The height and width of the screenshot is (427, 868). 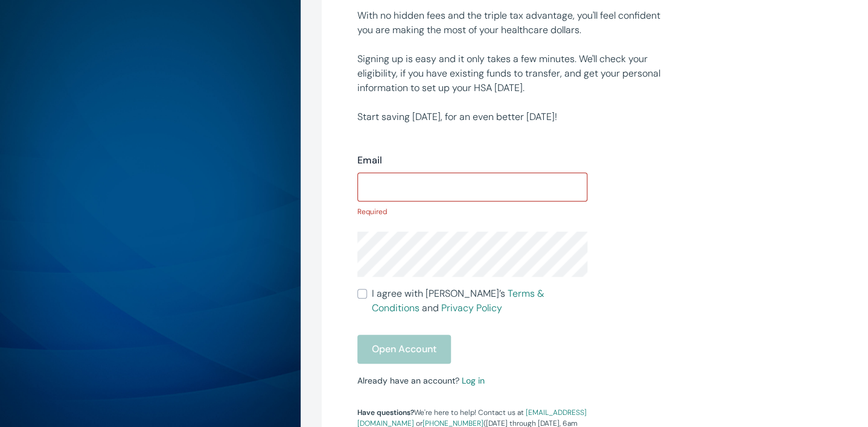 What do you see at coordinates (474, 381) in the screenshot?
I see `a: Log in` at bounding box center [474, 381].